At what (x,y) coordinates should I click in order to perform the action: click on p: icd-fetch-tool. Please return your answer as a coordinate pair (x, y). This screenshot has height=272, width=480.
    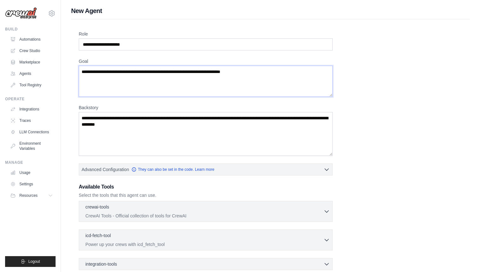
    Looking at the image, I should click on (98, 235).